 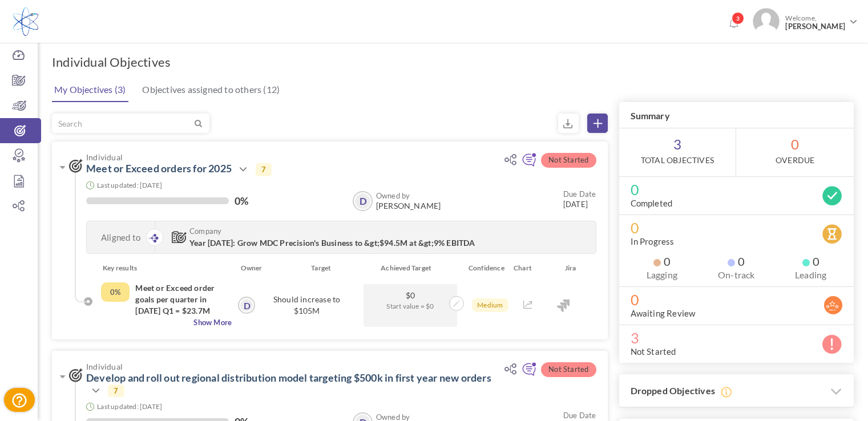 I want to click on label: OverDue, so click(x=795, y=160).